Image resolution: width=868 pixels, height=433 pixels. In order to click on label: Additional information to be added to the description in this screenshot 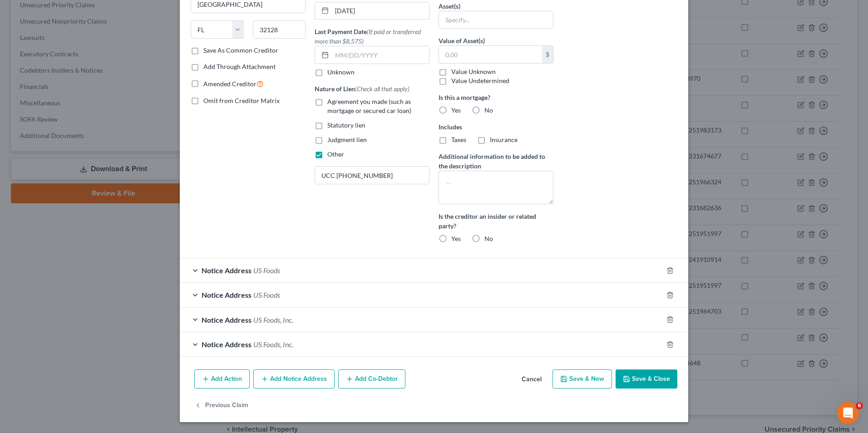, I will do `click(495, 161)`.